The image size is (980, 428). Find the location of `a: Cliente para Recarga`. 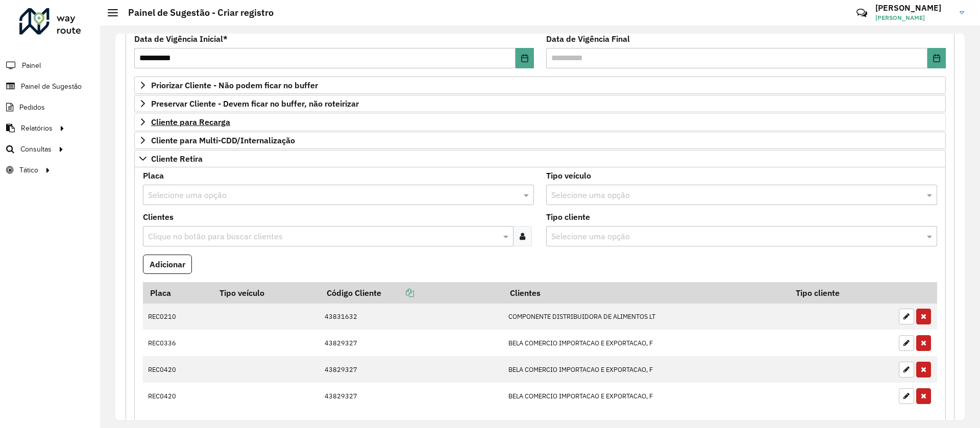

a: Cliente para Recarga is located at coordinates (540, 122).